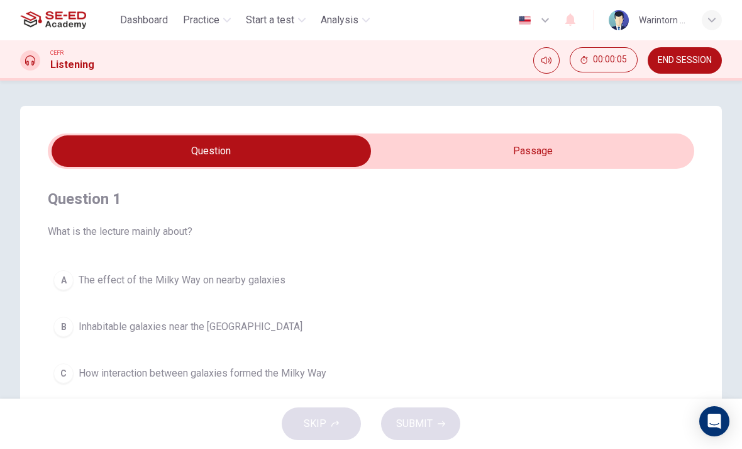  I want to click on button: CHow interaction between galaxies formed the Milky Way, so click(371, 373).